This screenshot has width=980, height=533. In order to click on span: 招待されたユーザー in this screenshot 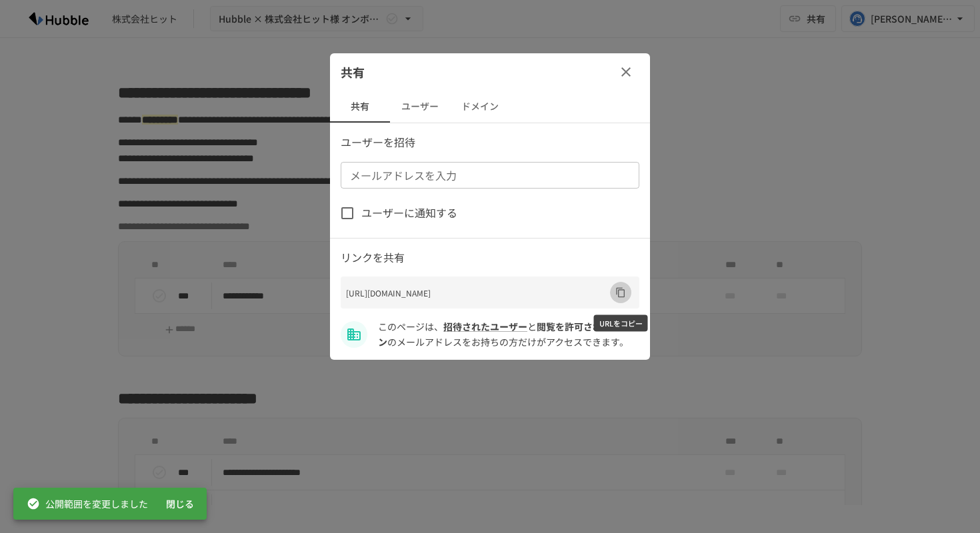, I will do `click(485, 326)`.